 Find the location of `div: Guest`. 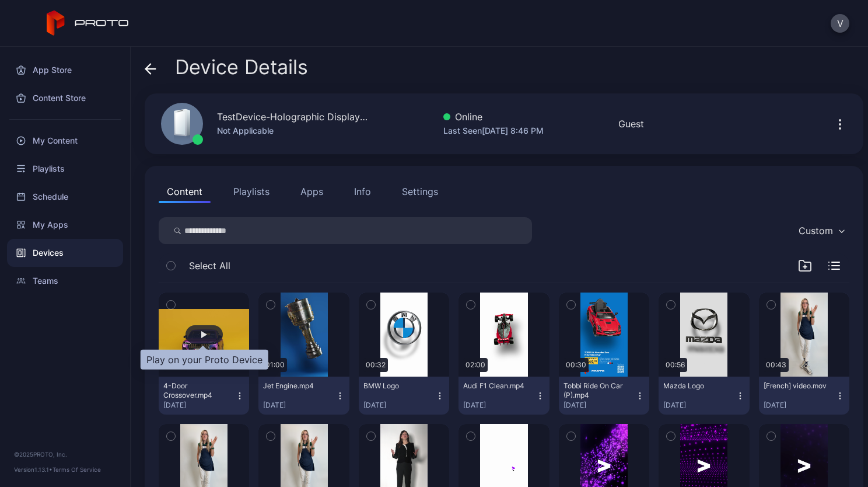

div: Guest is located at coordinates (631, 124).